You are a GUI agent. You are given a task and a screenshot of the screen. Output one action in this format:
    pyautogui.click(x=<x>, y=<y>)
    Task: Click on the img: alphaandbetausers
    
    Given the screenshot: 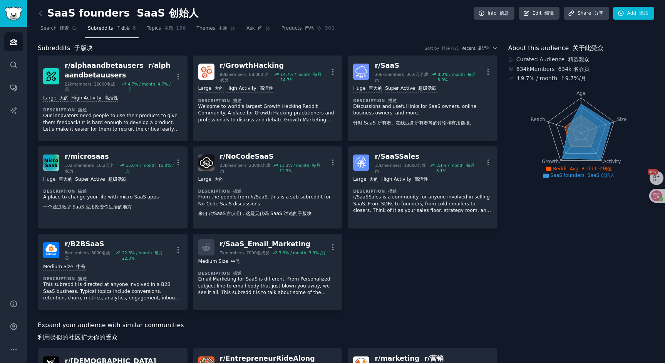 What is the action you would take?
    pyautogui.click(x=51, y=76)
    